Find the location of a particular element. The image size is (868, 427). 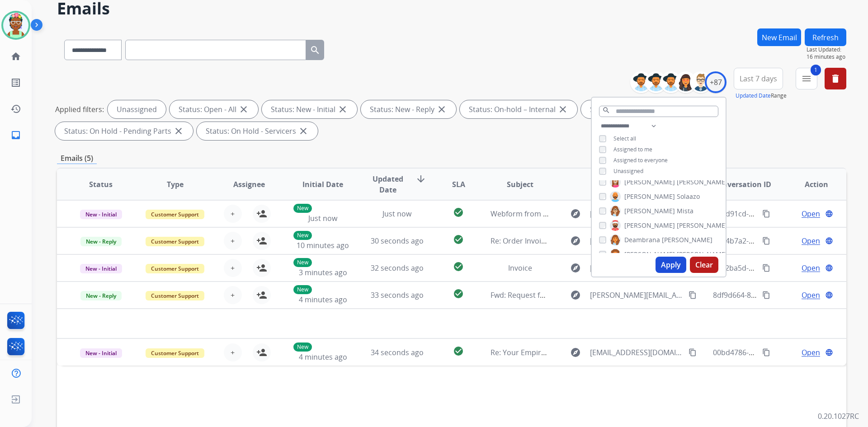

span: Unassigned is located at coordinates (628, 171).